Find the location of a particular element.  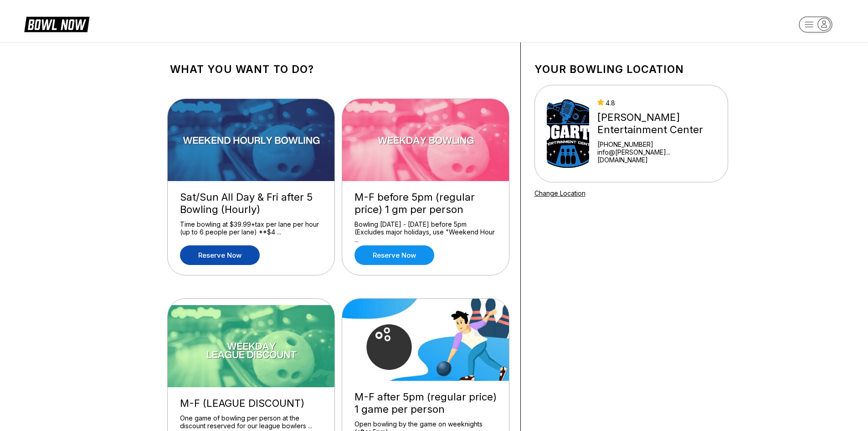

div: M-F after 5pm (regular price) 1 game per person is located at coordinates (426, 403).